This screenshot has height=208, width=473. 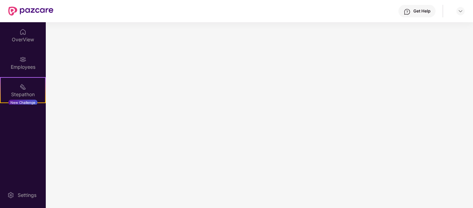 What do you see at coordinates (23, 102) in the screenshot?
I see `div: New Challenge` at bounding box center [23, 102].